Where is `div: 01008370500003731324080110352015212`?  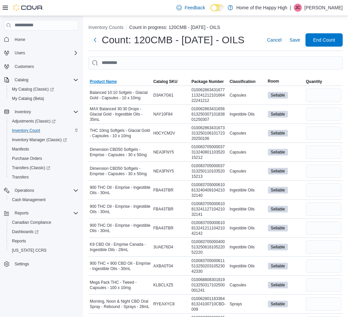
div: 01008370500003731324080110352015212 is located at coordinates (209, 152).